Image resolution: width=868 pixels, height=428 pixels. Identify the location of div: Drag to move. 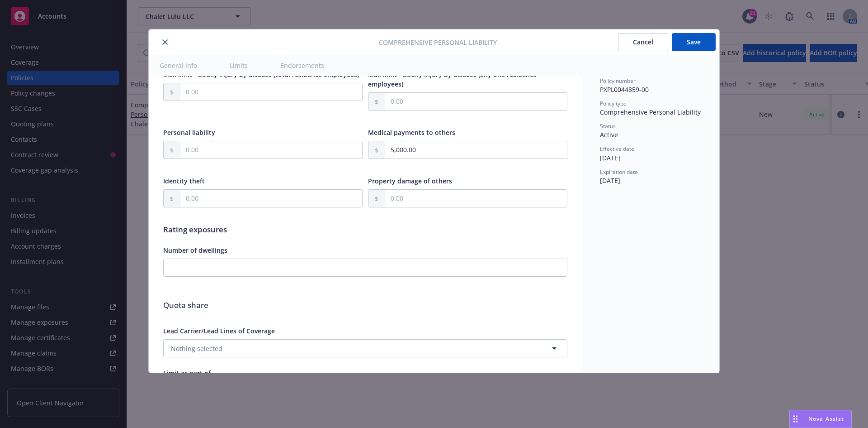
(795, 419).